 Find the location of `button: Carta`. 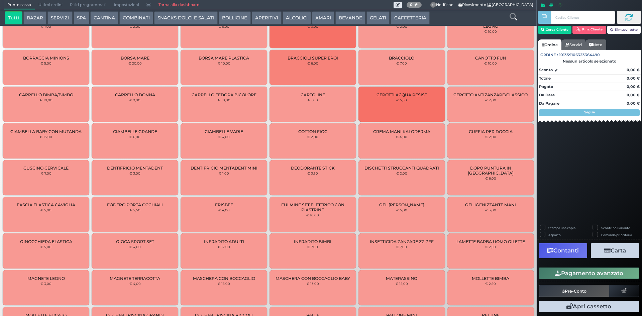

button: Carta is located at coordinates (615, 251).